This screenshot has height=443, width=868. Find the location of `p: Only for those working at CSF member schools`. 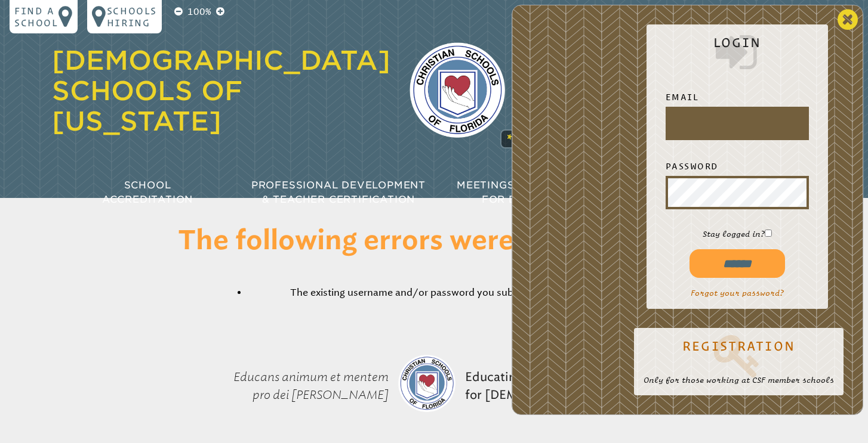

p: Only for those working at CSF member schools is located at coordinates (738, 380).